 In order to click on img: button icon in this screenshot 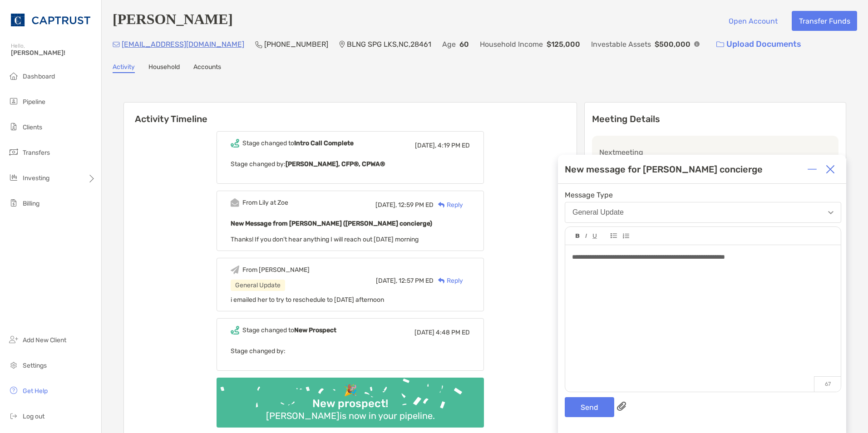, I will do `click(720, 45)`.